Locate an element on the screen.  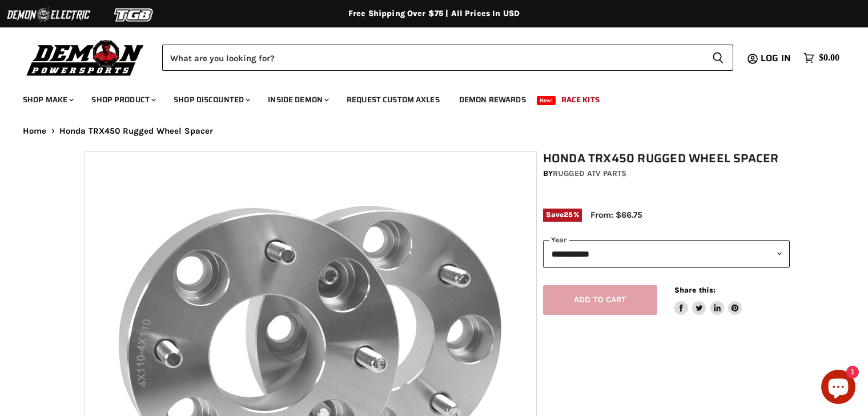
a: $0.00 is located at coordinates (821, 58).